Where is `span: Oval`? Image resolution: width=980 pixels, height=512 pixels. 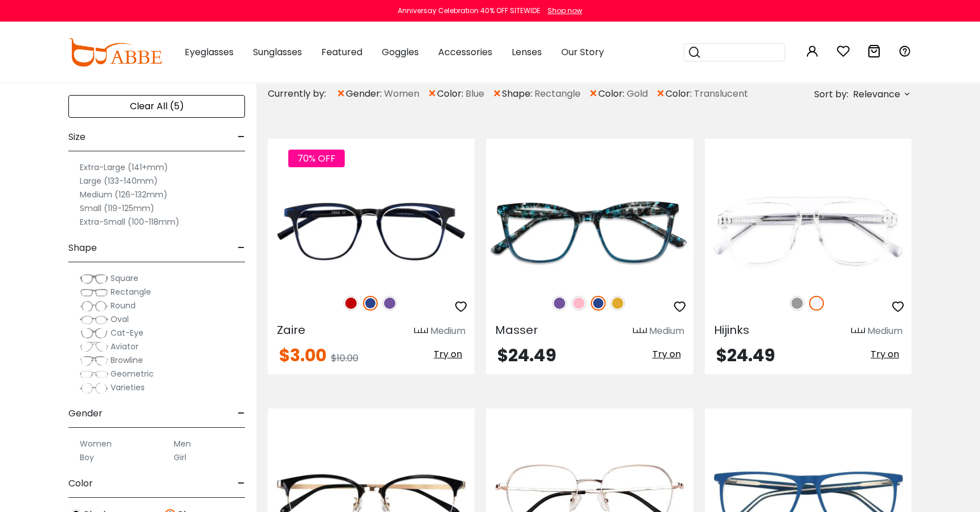 span: Oval is located at coordinates (120, 319).